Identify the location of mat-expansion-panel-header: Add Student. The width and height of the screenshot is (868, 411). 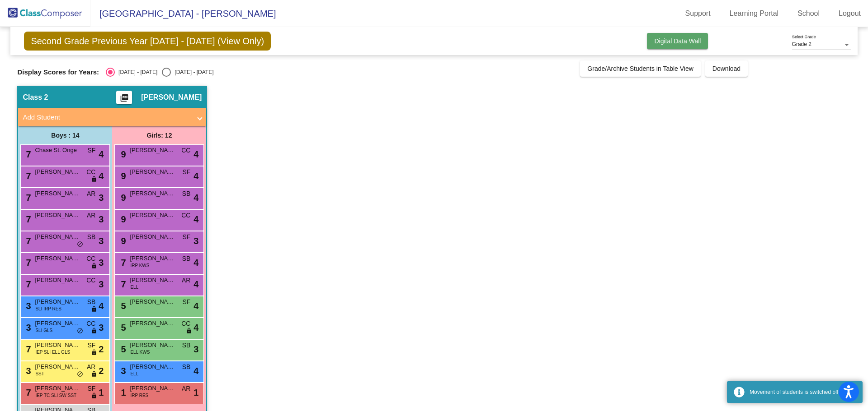
(112, 117).